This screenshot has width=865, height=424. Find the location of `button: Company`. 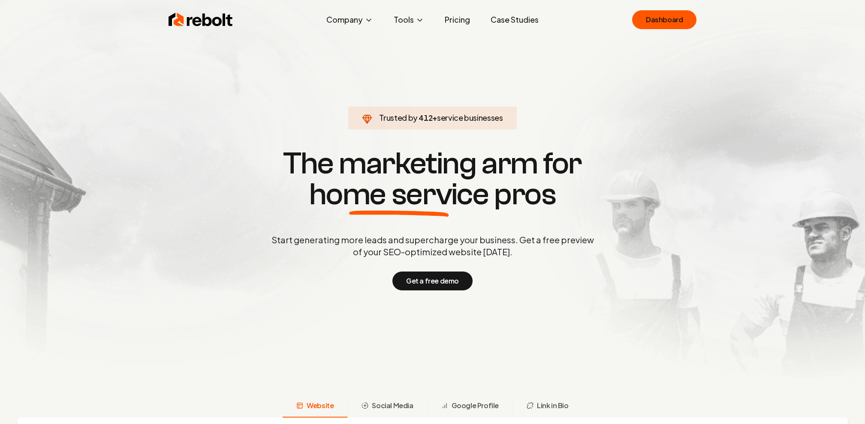

button: Company is located at coordinates (349, 20).